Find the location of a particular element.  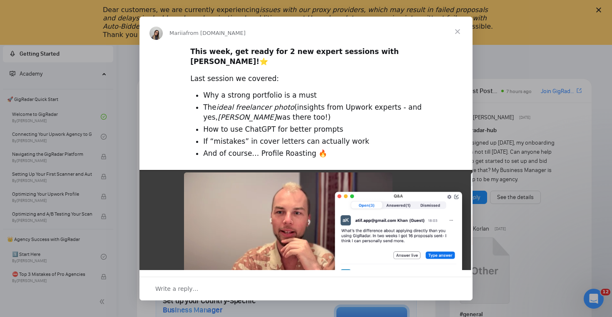

div: Close is located at coordinates (600, 10).